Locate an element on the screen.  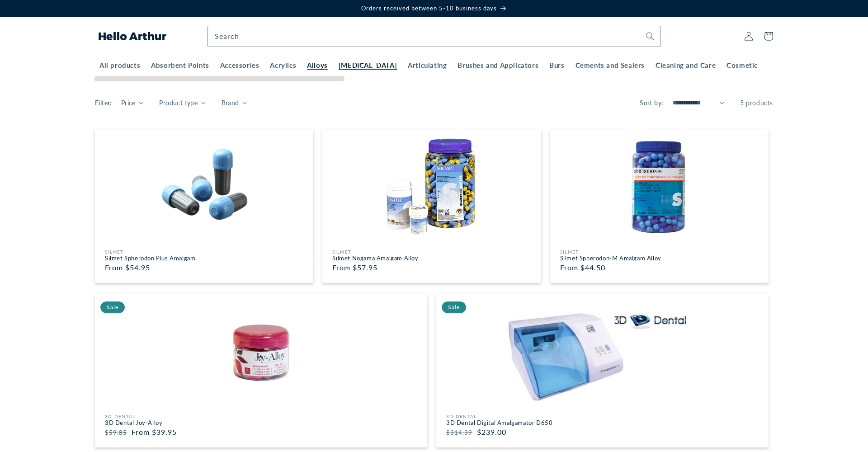
span: 5 products is located at coordinates (756, 102).